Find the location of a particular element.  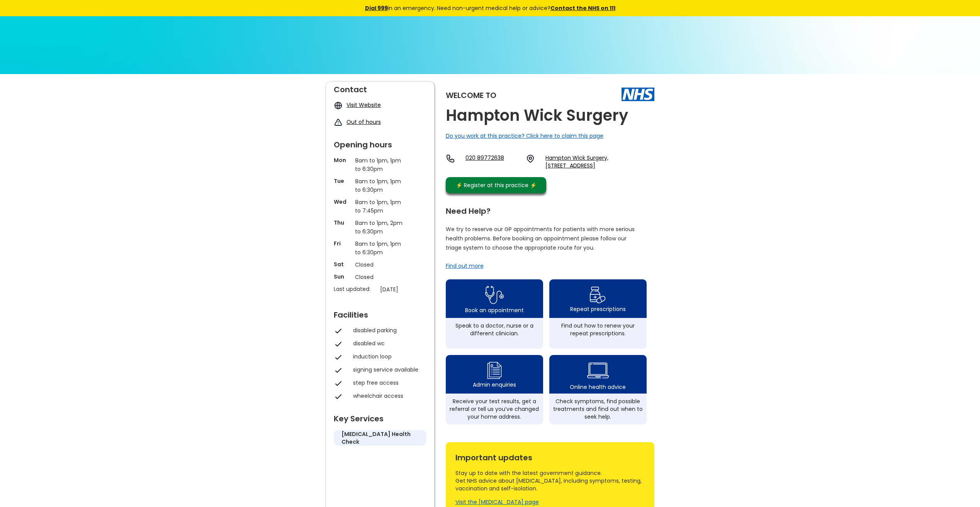

img: health advice icon is located at coordinates (598, 371).